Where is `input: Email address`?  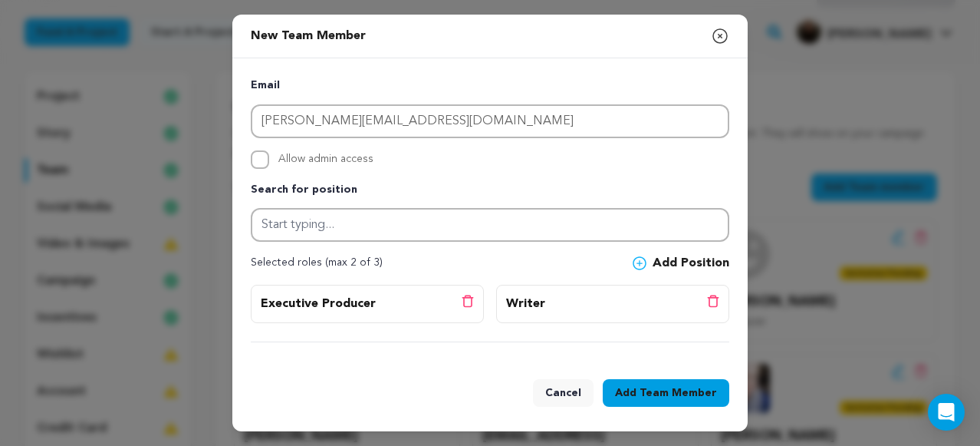
input: Email address is located at coordinates (490, 121).